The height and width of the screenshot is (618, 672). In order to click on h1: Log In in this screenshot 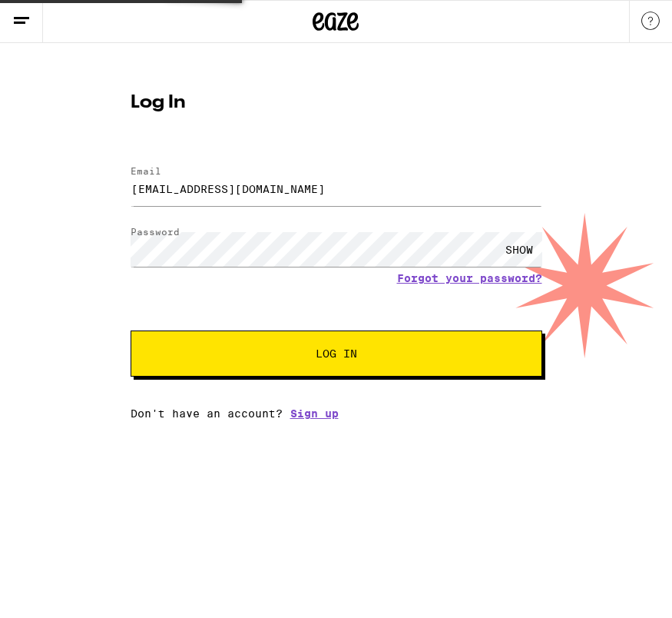, I will do `click(337, 103)`.